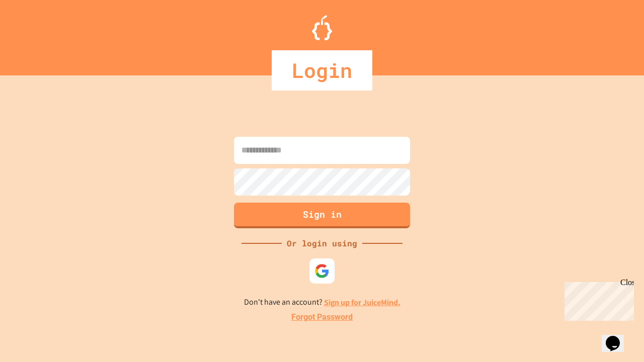 The height and width of the screenshot is (362, 644). I want to click on div: Chat with us now!Close, so click(37, 34).